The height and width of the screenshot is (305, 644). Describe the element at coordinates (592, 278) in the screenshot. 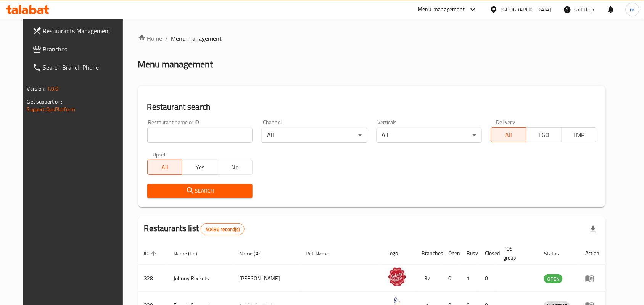

I see `div: Menu` at that location.